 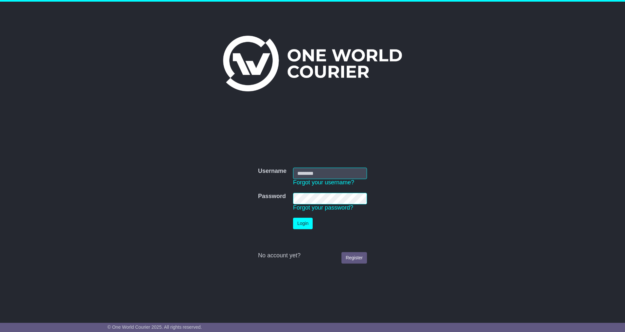 I want to click on a: Register, so click(x=354, y=258).